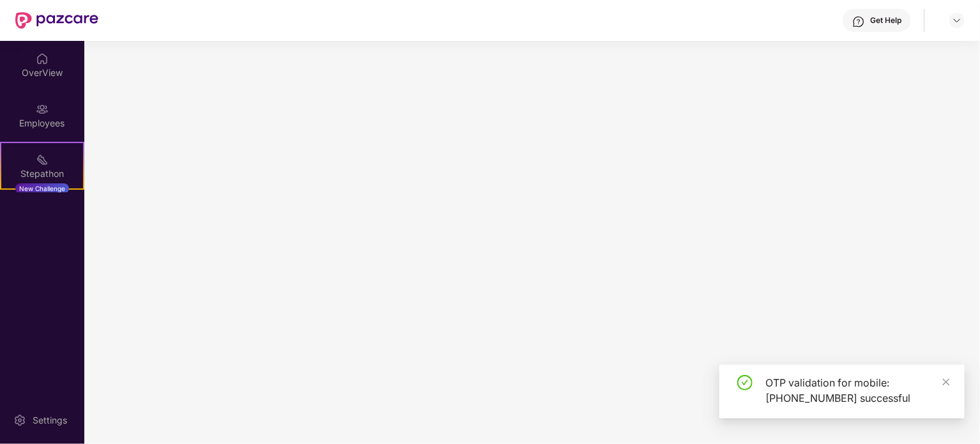  What do you see at coordinates (57, 21) in the screenshot?
I see `img: New Pazcare Logo` at bounding box center [57, 21].